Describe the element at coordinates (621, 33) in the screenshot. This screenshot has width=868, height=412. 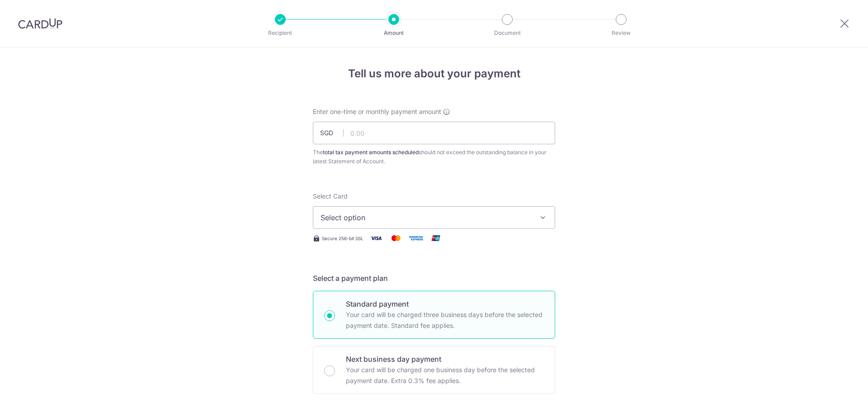
I see `p: Review` at that location.